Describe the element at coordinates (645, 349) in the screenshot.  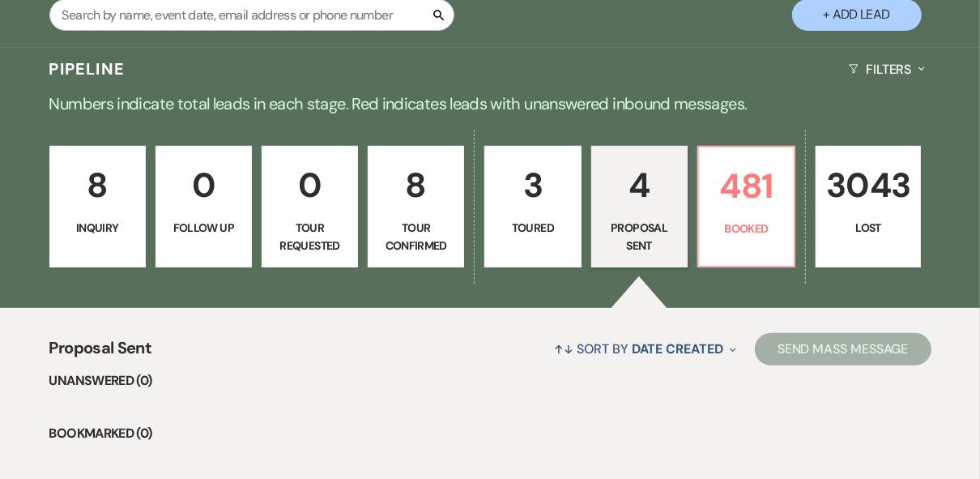
I see `button: Sort By Date Created` at that location.